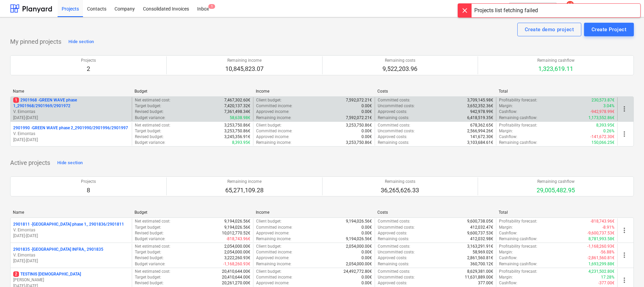 Image resolution: width=644 pixels, height=287 pixels. Describe the element at coordinates (240, 117) in the screenshot. I see `p: 58,638.98€` at that location.